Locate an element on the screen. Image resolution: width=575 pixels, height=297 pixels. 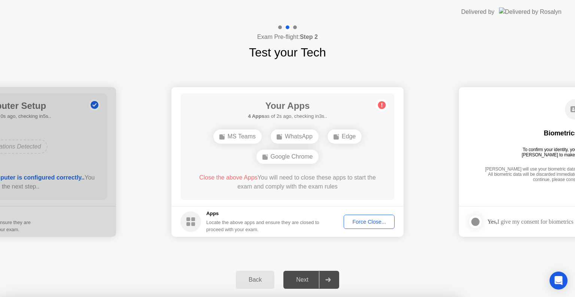
div: Back is located at coordinates (255, 280).